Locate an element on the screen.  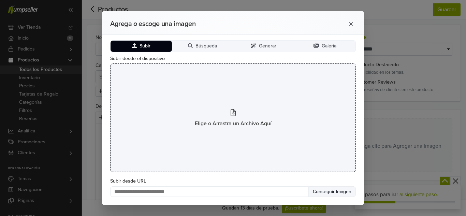
span: Elige o Arrastra un Archivo Aquí is located at coordinates (233, 123).